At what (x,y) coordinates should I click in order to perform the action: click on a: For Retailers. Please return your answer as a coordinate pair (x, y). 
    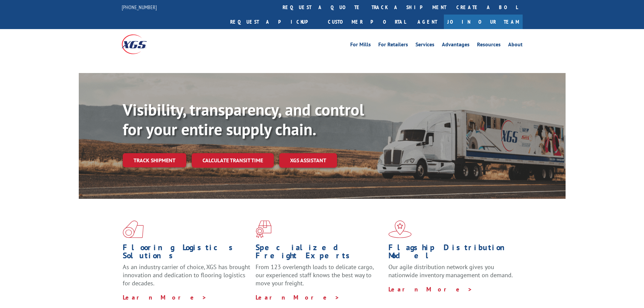
    Looking at the image, I should click on (393, 46).